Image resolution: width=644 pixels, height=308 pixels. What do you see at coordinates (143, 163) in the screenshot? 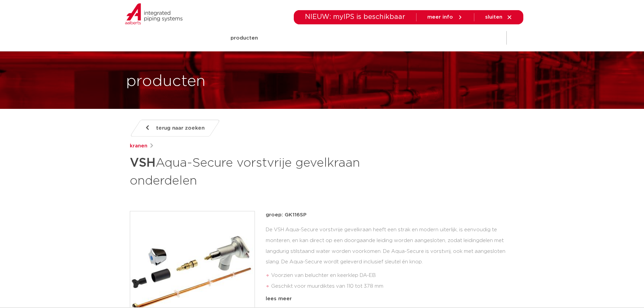
I see `strong: VSH` at bounding box center [143, 163].